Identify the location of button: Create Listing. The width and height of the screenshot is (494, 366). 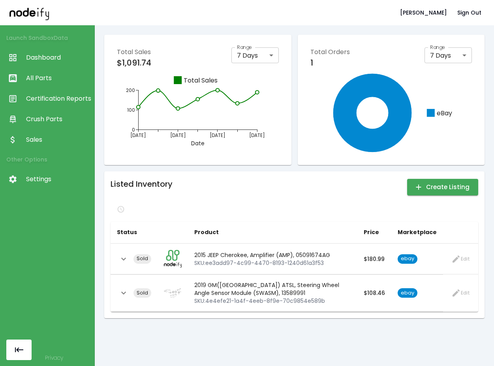
(442, 187).